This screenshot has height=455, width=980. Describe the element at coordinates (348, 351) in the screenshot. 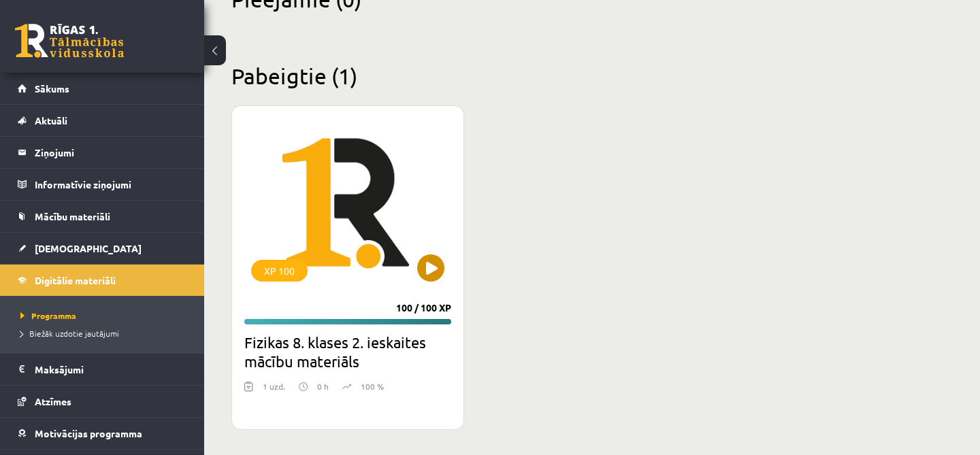

I see `h2: Fizikas 8. klases 2. ieskaites mācību materiāls` at that location.